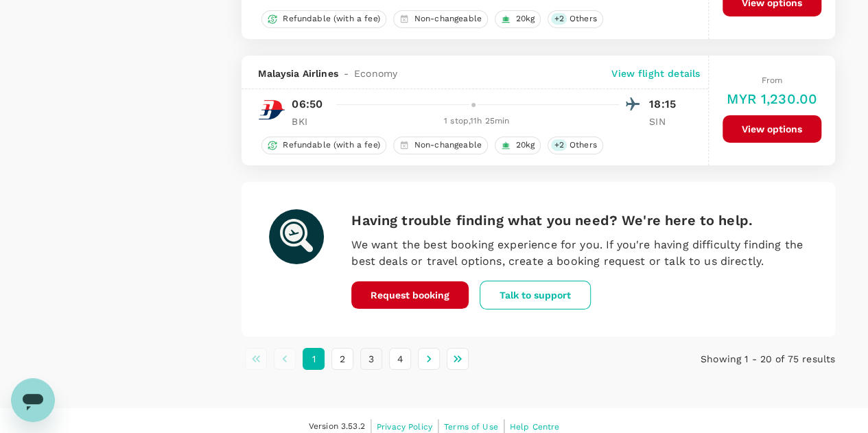 This screenshot has height=433, width=868. Describe the element at coordinates (271, 110) in the screenshot. I see `img: MH` at that location.